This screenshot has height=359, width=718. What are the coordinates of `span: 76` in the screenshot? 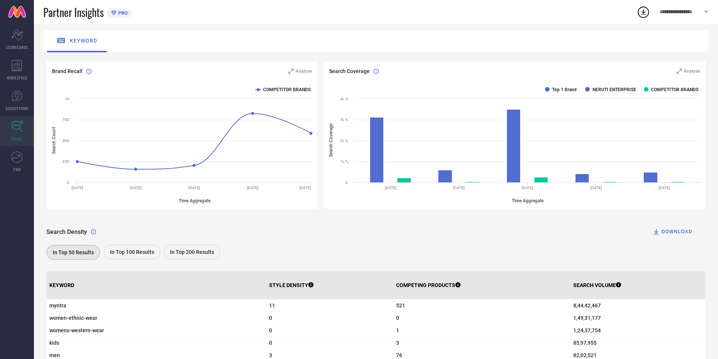 It's located at (481, 355).